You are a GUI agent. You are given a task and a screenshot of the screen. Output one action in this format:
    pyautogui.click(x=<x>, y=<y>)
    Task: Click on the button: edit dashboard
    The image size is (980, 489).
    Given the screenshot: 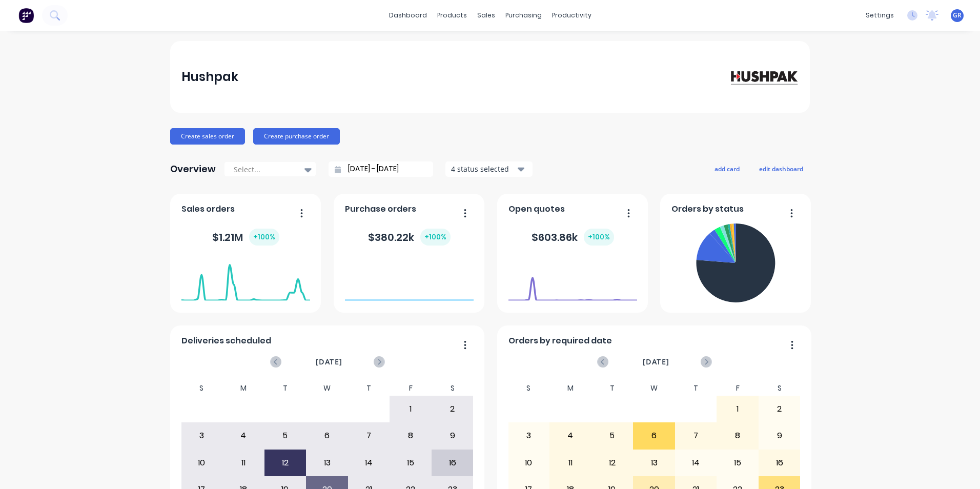 What is the action you would take?
    pyautogui.click(x=782, y=169)
    